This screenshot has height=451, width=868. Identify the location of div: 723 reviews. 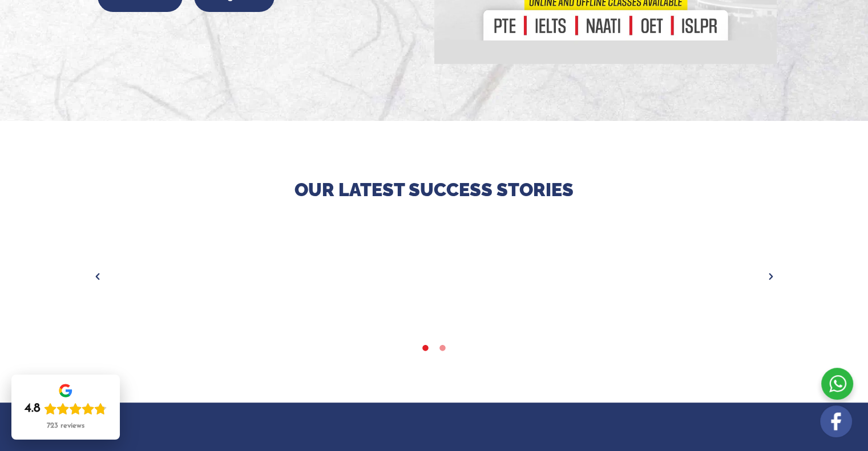
(66, 426).